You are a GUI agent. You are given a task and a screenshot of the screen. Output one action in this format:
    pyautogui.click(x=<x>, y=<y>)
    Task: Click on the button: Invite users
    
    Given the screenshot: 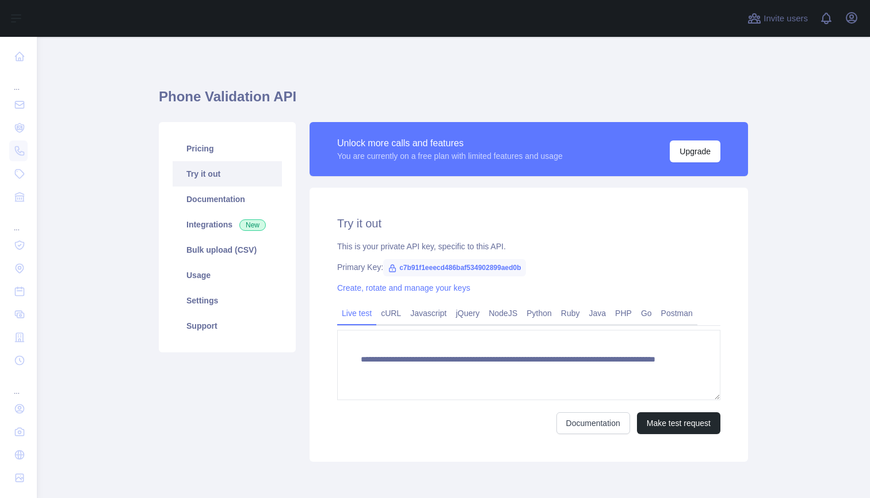 What is the action you would take?
    pyautogui.click(x=777, y=18)
    